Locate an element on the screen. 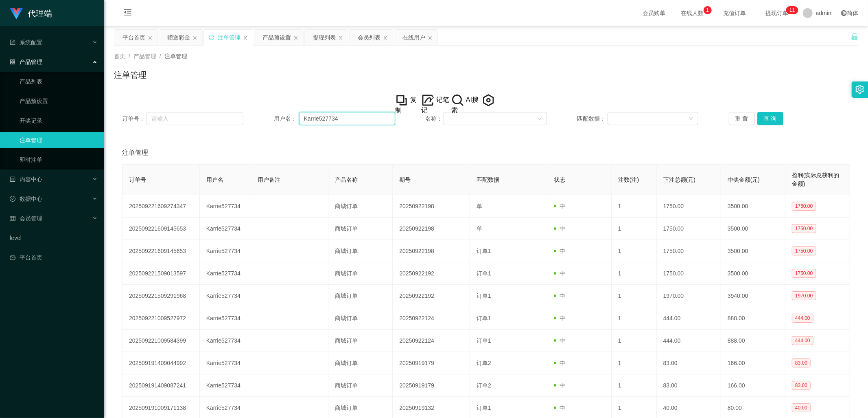 This screenshot has width=868, height=418. span: 订单号 is located at coordinates (138, 179).